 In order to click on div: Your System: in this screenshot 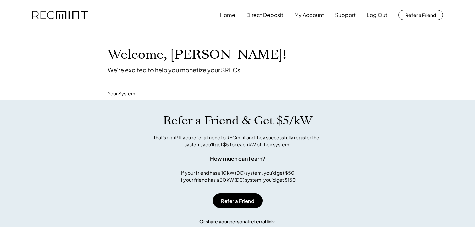, I will do `click(122, 94)`.